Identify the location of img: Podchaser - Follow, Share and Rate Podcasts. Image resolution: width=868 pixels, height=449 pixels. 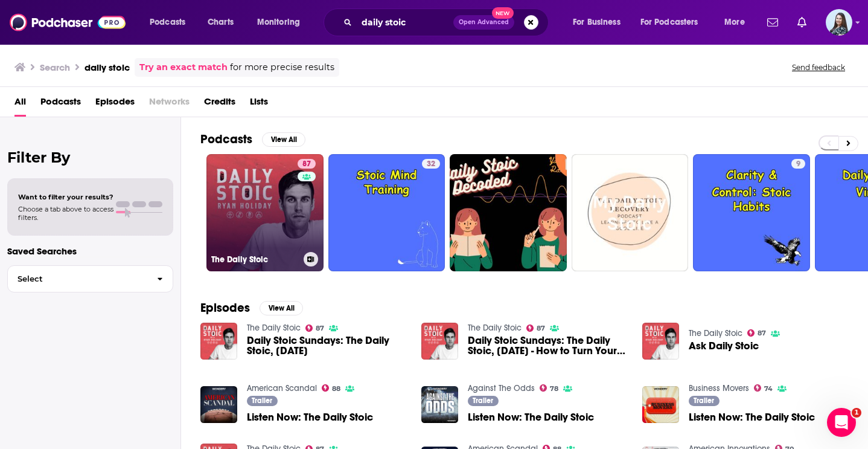
(68, 23).